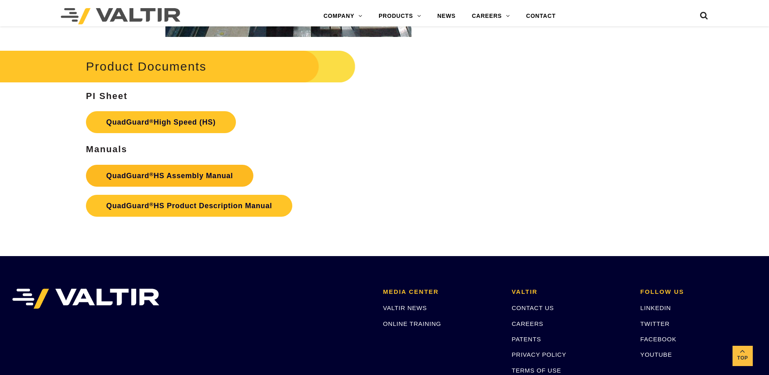 The image size is (769, 375). Describe the element at coordinates (107, 96) in the screenshot. I see `strong: PI Sheet` at that location.